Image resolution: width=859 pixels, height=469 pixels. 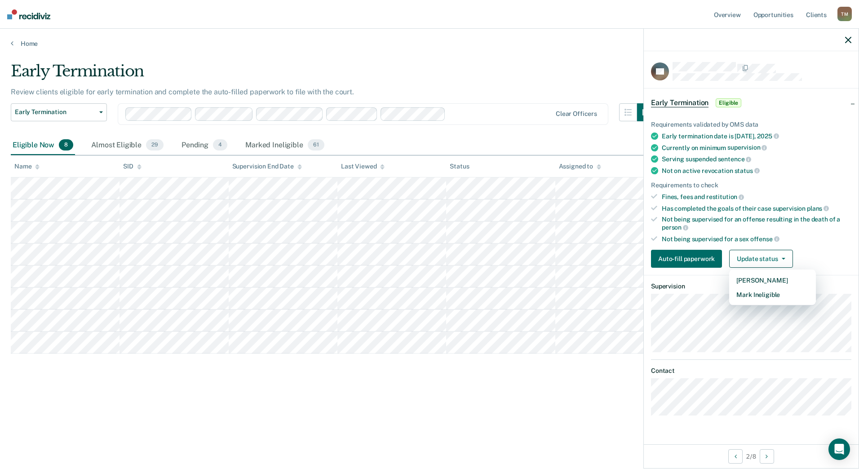 I want to click on div: Not being supervised for an offense resulting in the death of a, so click(x=756, y=223).